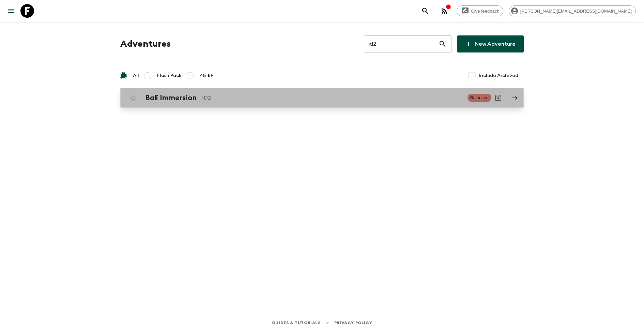 The width and height of the screenshot is (644, 332). I want to click on span: 45-59, so click(206, 76).